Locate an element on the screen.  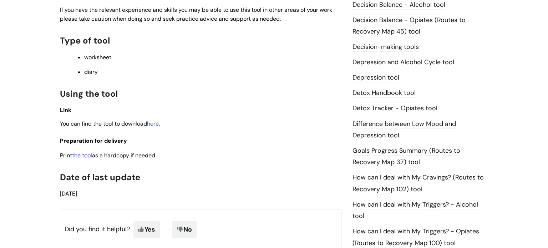
span: worksheet is located at coordinates (98, 57).